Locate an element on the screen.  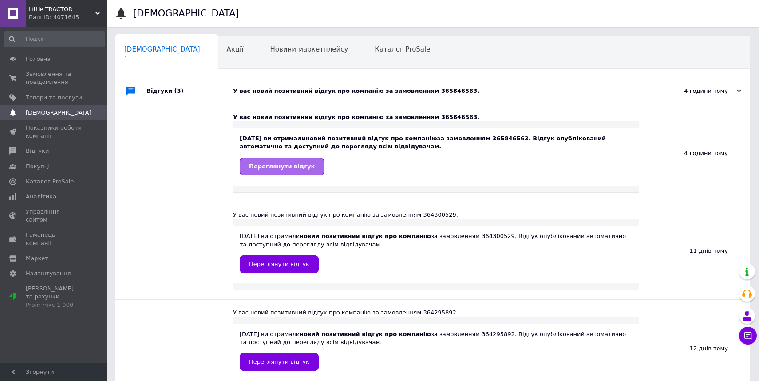
div: Відгуки is located at coordinates (190, 91).